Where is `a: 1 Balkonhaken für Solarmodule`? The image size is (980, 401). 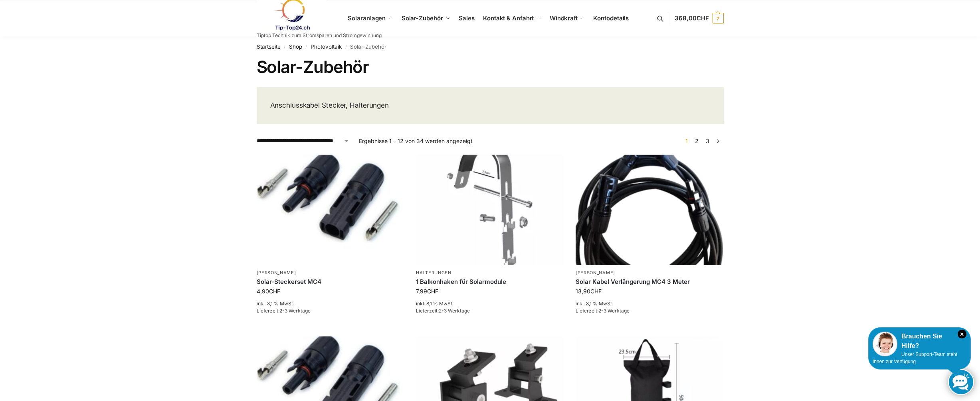 a: 1 Balkonhaken für Solarmodule is located at coordinates (490, 282).